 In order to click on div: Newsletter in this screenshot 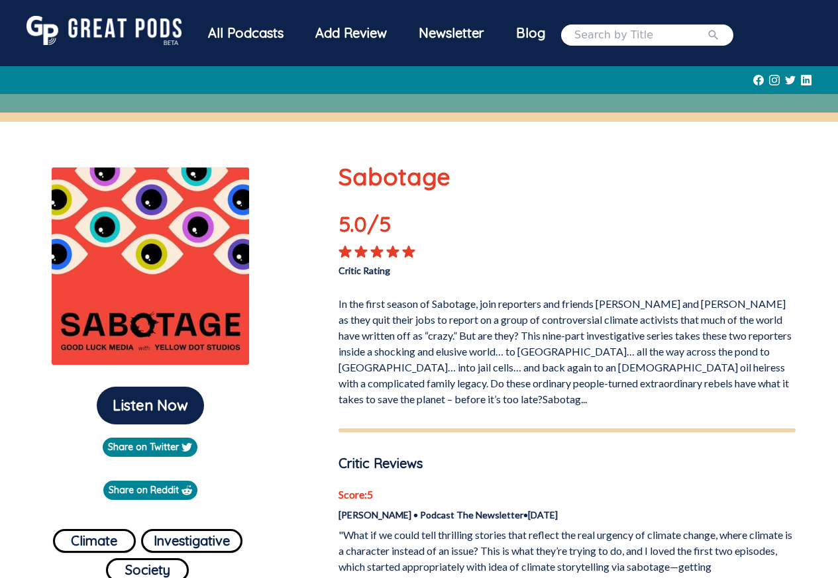, I will do `click(451, 33)`.